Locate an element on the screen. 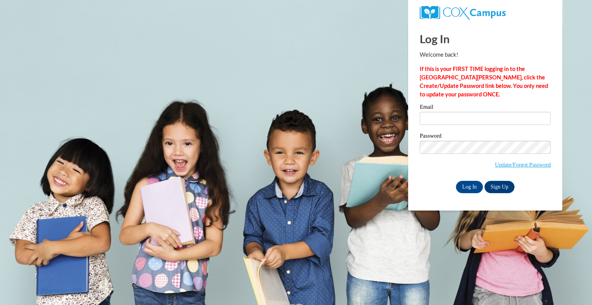 The image size is (592, 305). a: COX Campus is located at coordinates (462, 12).